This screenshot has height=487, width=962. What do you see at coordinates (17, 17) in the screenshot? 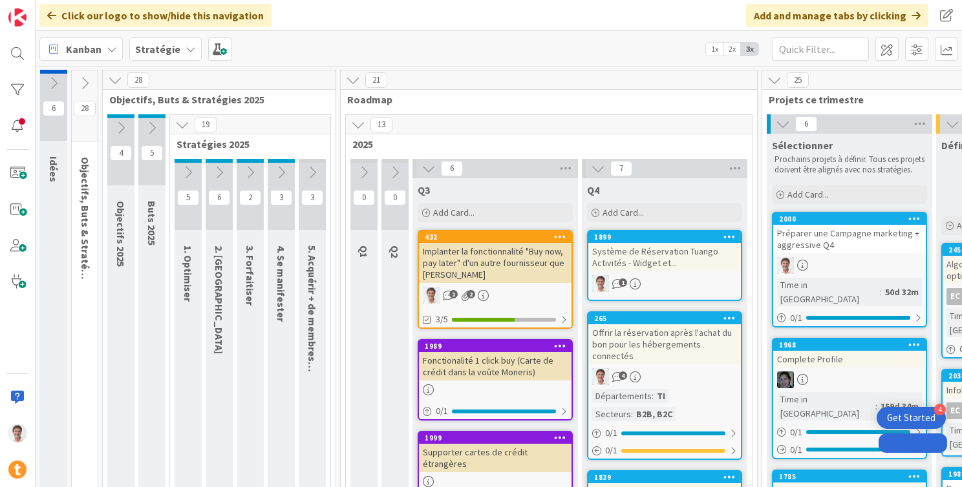
I see `img: Visit kanbanzone.com` at bounding box center [17, 17].